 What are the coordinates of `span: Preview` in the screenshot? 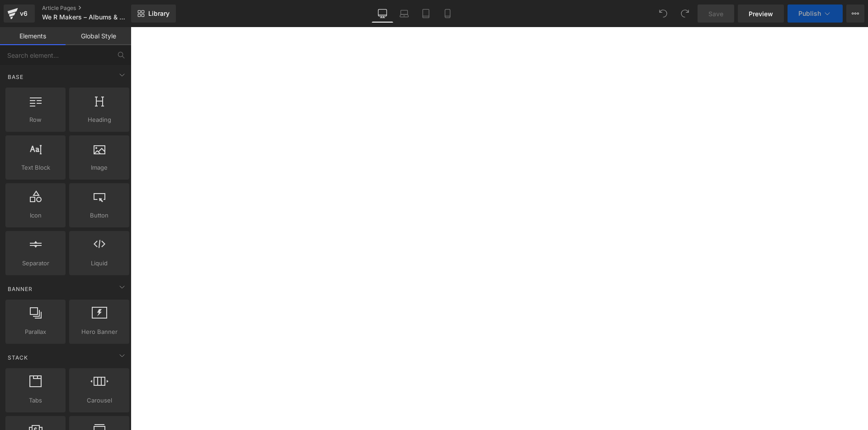 It's located at (761, 13).